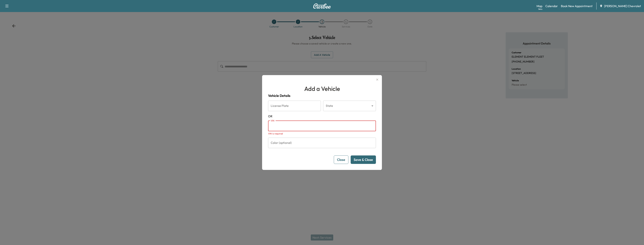 This screenshot has width=644, height=245. I want to click on div: Beta, so click(540, 9).